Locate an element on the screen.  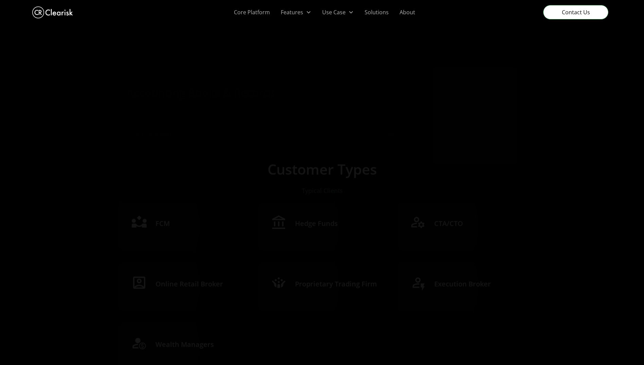
h4: Accounting Books & Records is located at coordinates (201, 92).